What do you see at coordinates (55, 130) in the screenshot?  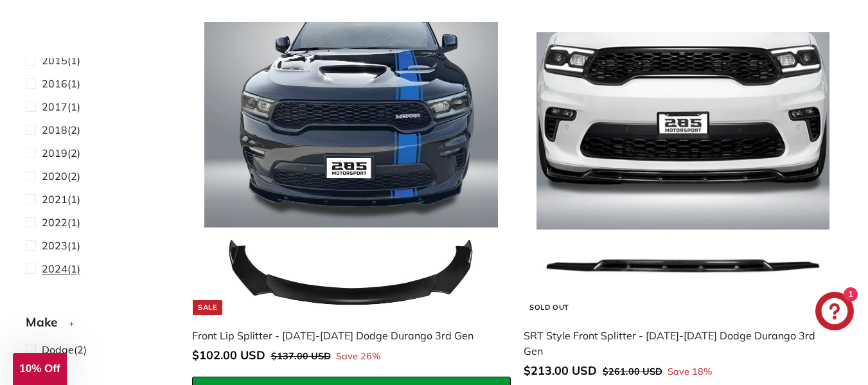 I see `span: 2018` at bounding box center [55, 130].